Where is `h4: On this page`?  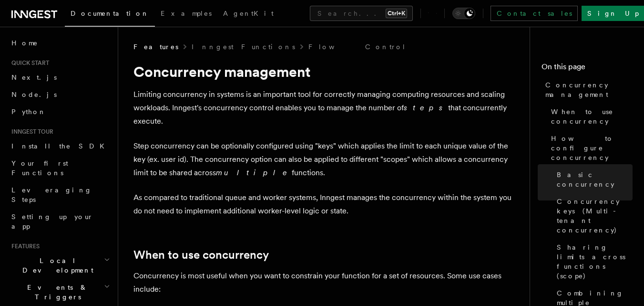 h4: On this page is located at coordinates (587, 68).